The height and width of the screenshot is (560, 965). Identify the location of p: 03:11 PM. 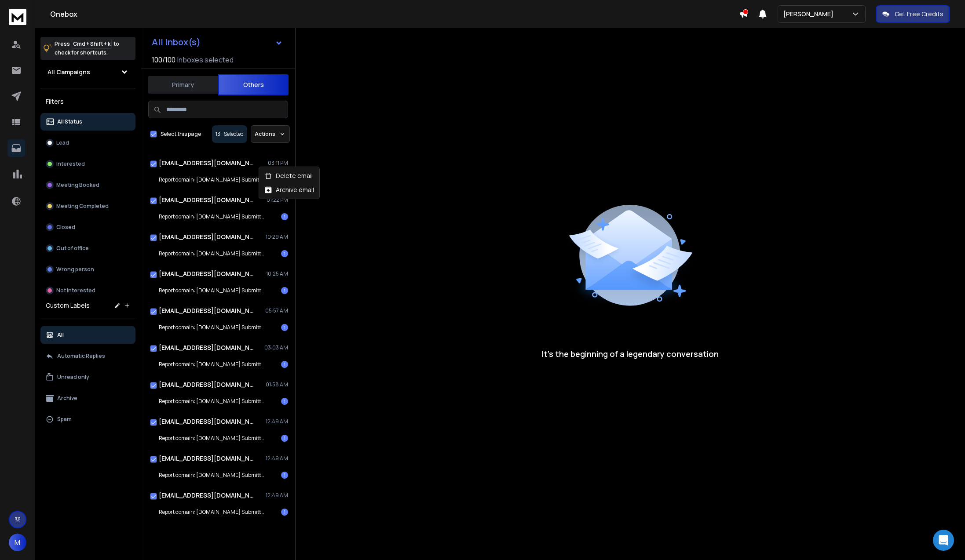
(278, 163).